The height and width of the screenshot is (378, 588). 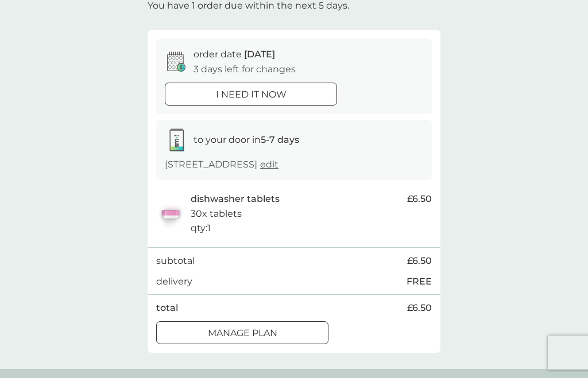 What do you see at coordinates (242, 333) in the screenshot?
I see `button: Manage plan` at bounding box center [242, 333].